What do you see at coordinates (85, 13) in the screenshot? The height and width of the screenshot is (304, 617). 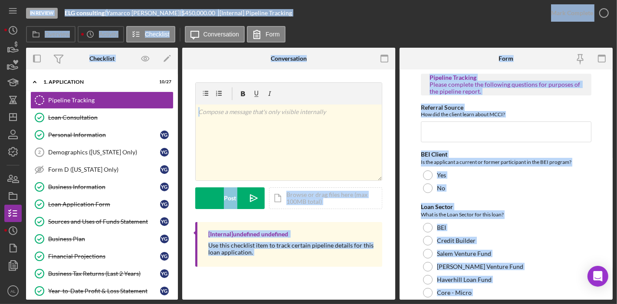 I see `b: ELG consulting` at bounding box center [85, 13].